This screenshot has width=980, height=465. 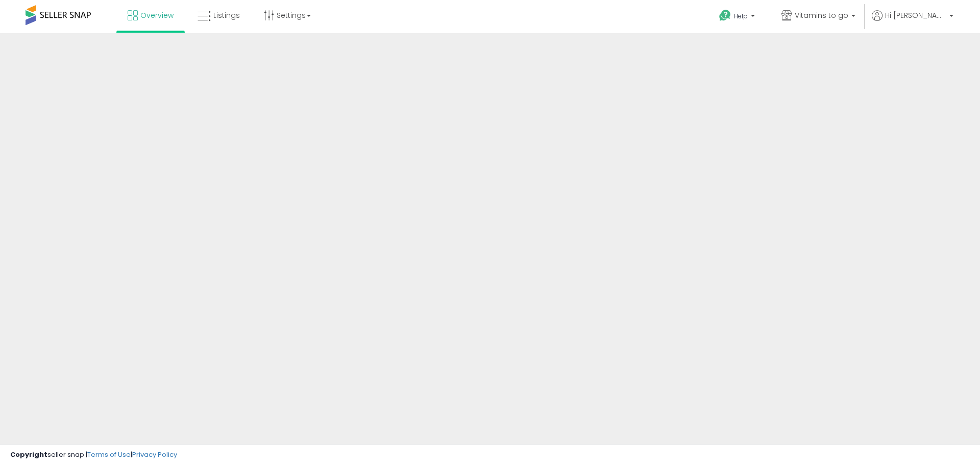 What do you see at coordinates (724, 15) in the screenshot?
I see `i: Get Help` at bounding box center [724, 15].